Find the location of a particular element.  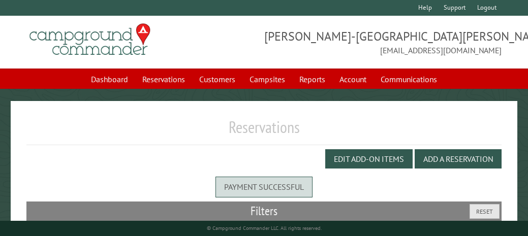

small: © Campground Commander LLC. All rights reserved. is located at coordinates (264, 228).